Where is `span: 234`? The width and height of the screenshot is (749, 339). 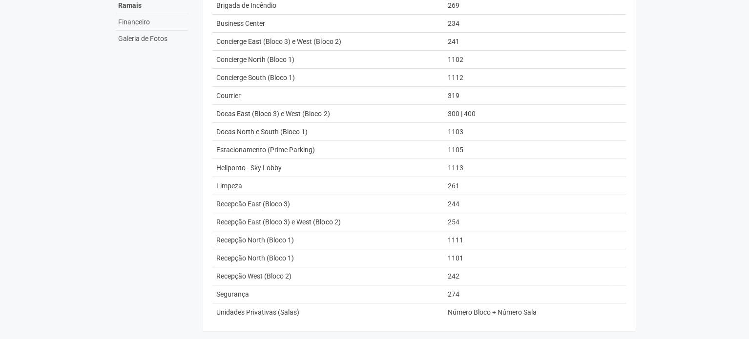 span: 234 is located at coordinates (453, 23).